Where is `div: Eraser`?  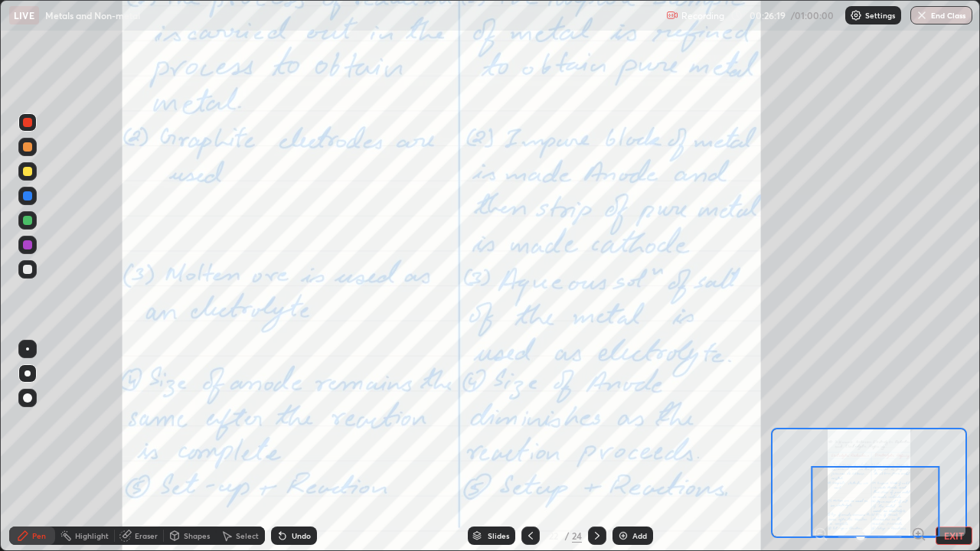 div: Eraser is located at coordinates (146, 536).